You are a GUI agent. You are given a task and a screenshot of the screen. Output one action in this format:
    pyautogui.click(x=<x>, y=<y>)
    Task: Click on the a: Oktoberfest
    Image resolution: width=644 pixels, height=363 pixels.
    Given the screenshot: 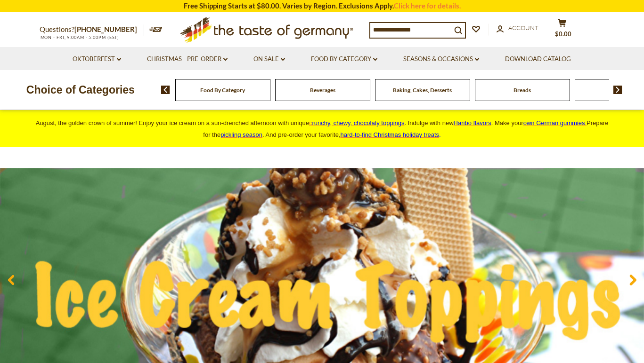 What is the action you would take?
    pyautogui.click(x=97, y=59)
    